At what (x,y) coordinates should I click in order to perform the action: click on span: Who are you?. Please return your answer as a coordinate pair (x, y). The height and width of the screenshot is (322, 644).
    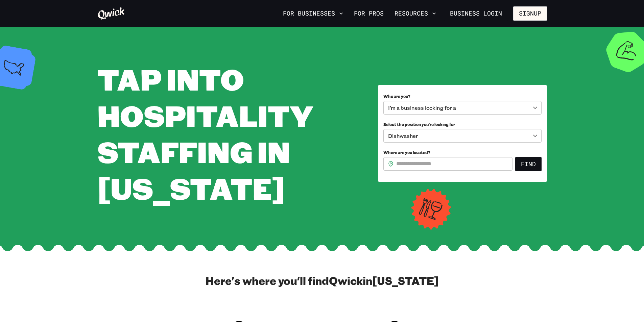
    Looking at the image, I should click on (397, 96).